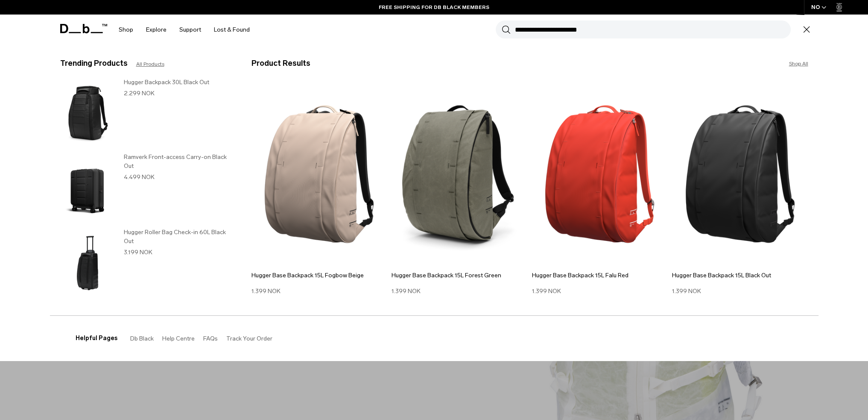  I want to click on a: Shop, so click(126, 29).